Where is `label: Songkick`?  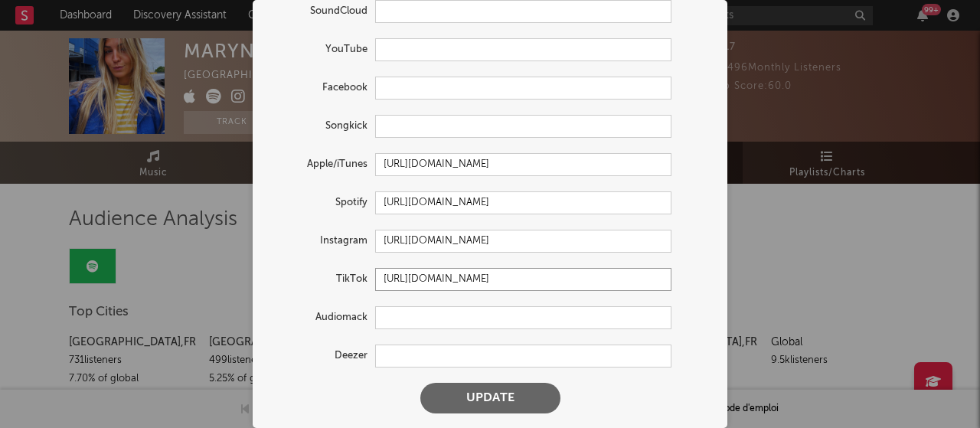
label: Songkick is located at coordinates (321, 127).